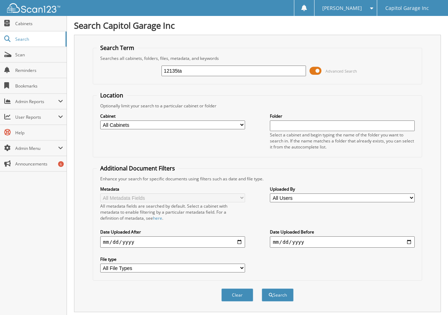 Image resolution: width=448 pixels, height=315 pixels. What do you see at coordinates (237, 294) in the screenshot?
I see `button: Clear` at bounding box center [237, 294].